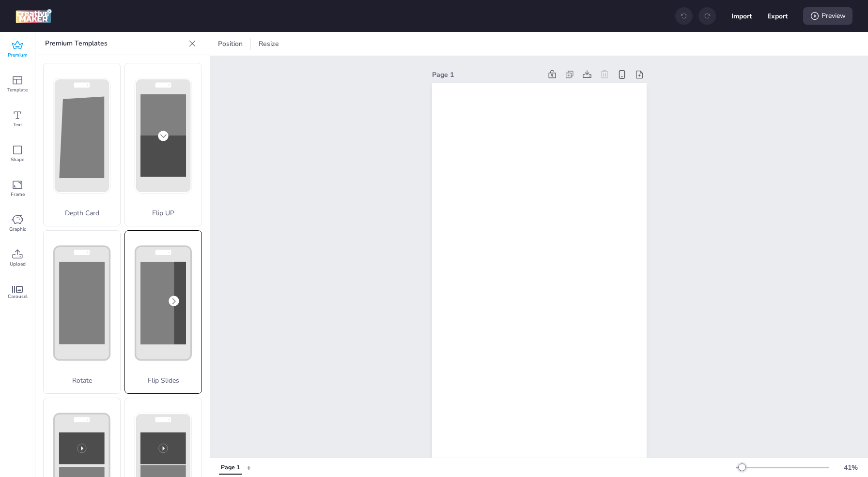 The height and width of the screenshot is (477, 868). What do you see at coordinates (163, 381) in the screenshot?
I see `p: Flip Slides` at bounding box center [163, 381].